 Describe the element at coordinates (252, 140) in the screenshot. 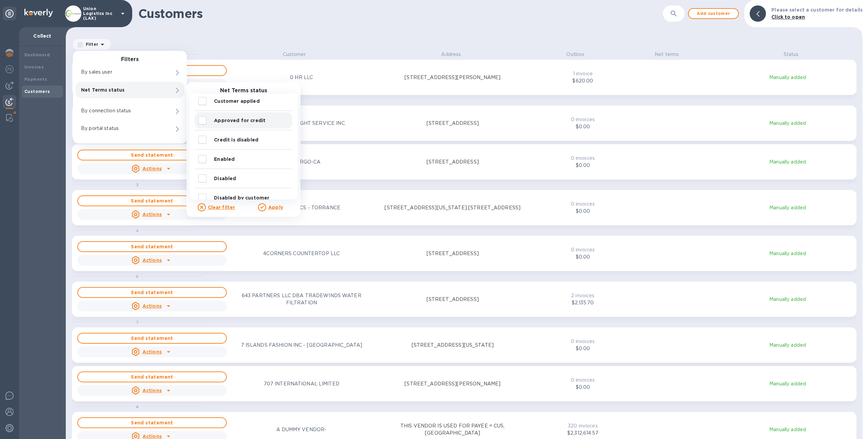

I see `p: Credit is disabled` at that location.